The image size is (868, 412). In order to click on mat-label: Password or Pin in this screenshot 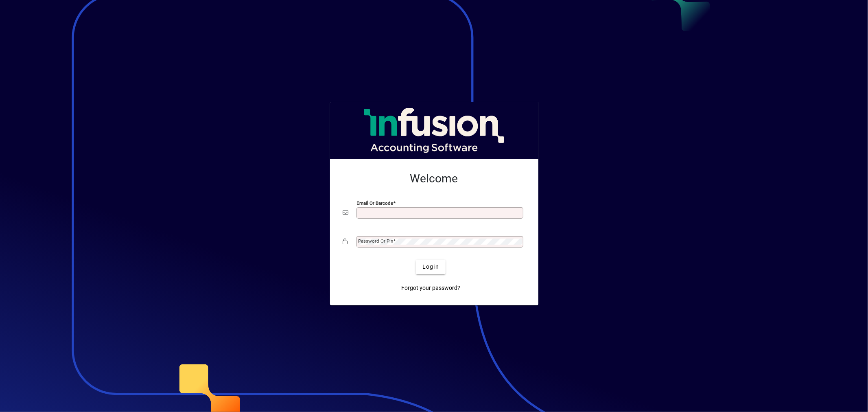, I will do `click(376, 241)`.